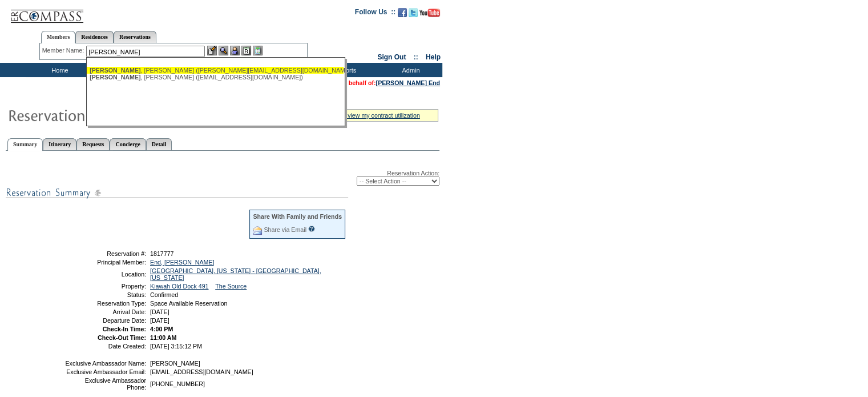 The width and height of the screenshot is (868, 397). What do you see at coordinates (413, 15) in the screenshot?
I see `a: Follow us on Twitter` at bounding box center [413, 15].